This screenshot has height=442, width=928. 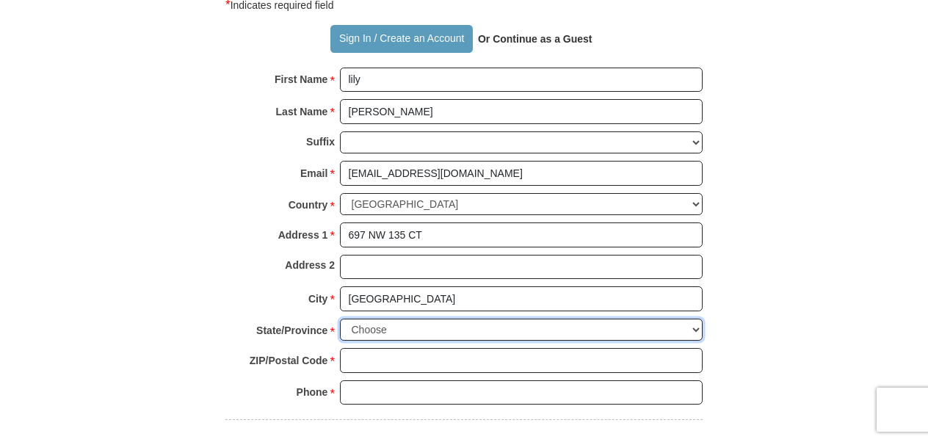 What do you see at coordinates (318, 299) in the screenshot?
I see `strong: City` at bounding box center [318, 299].